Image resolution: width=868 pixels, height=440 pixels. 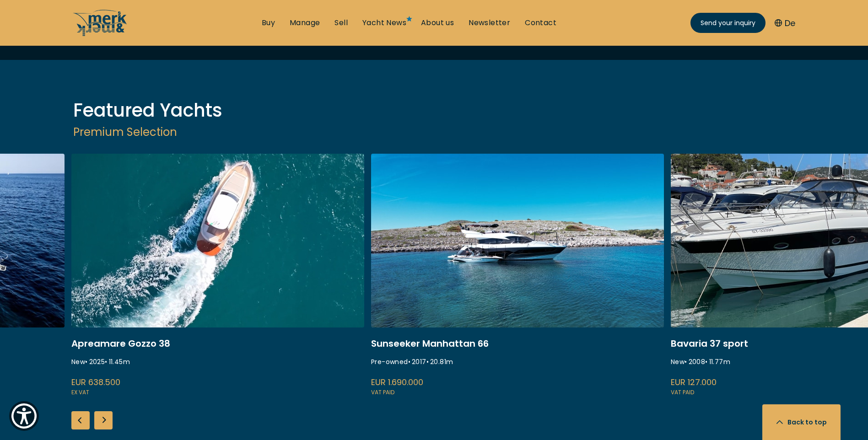 I want to click on div: Next slide, so click(x=103, y=420).